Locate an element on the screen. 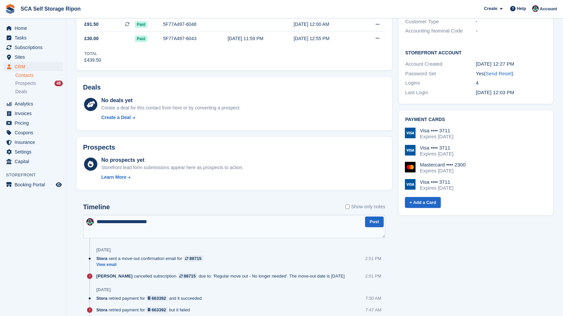  h2: Storefront Account is located at coordinates (475, 52).